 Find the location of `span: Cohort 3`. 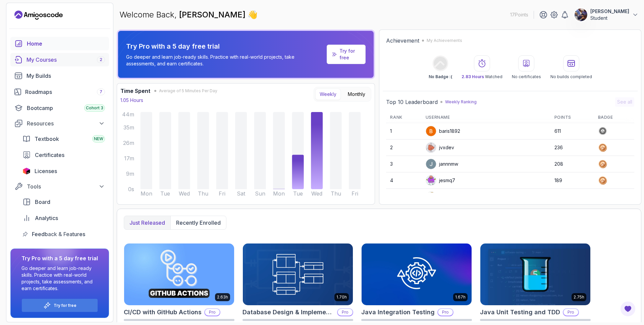

span: Cohort 3 is located at coordinates (94, 108).